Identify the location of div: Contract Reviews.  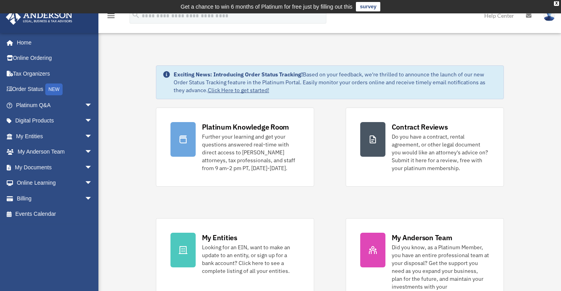
(420, 127).